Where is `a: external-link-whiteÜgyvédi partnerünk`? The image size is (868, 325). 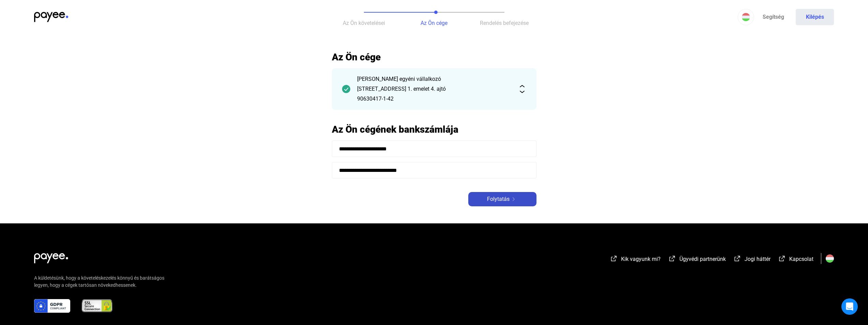 a: external-link-whiteÜgyvédi partnerünk is located at coordinates (697, 260).